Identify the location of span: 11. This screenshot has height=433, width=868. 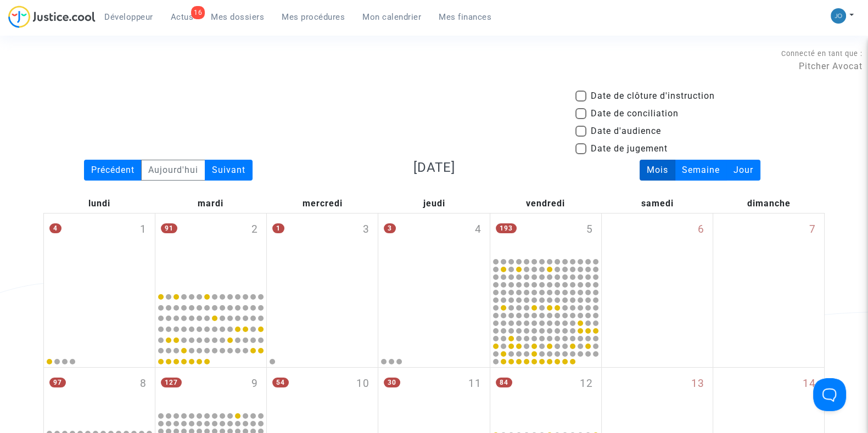
(475, 384).